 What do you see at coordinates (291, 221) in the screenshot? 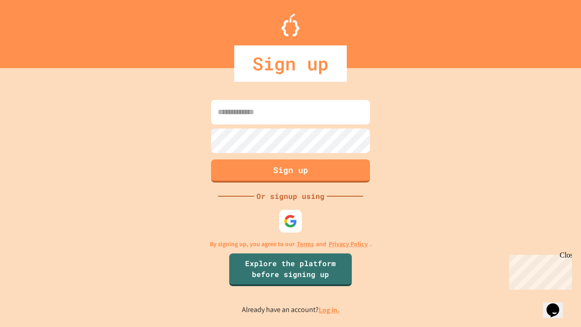
I see `img: google-icon.svg` at bounding box center [291, 221].